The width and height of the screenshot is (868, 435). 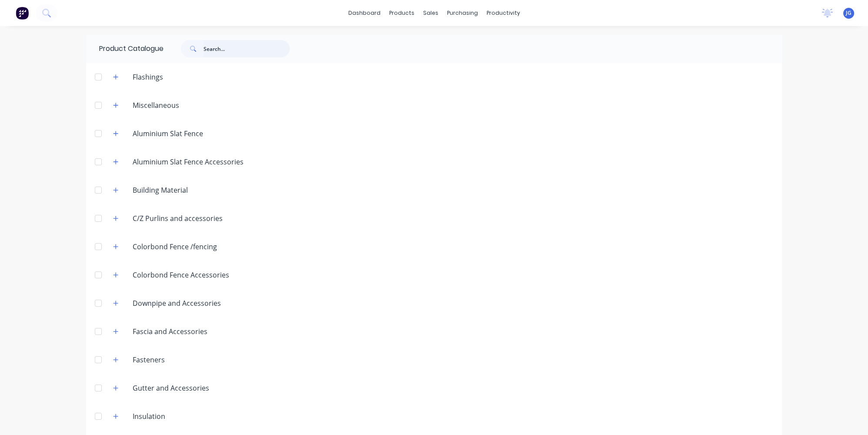 What do you see at coordinates (125, 49) in the screenshot?
I see `div: Product Catalogue` at bounding box center [125, 49].